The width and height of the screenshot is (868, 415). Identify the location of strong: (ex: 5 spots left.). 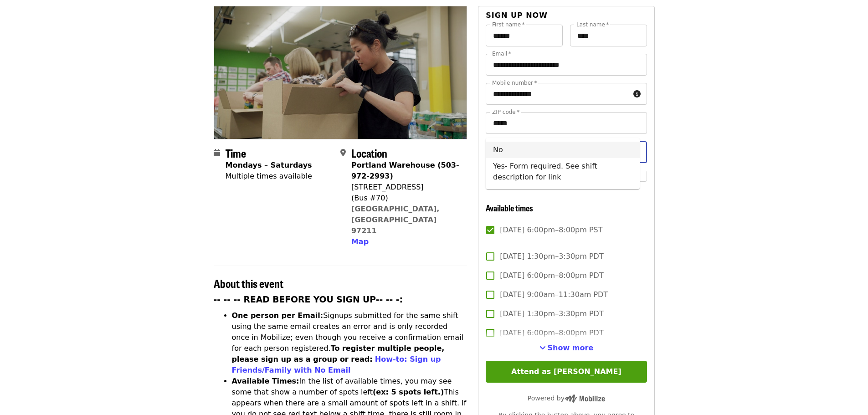
(409, 392).